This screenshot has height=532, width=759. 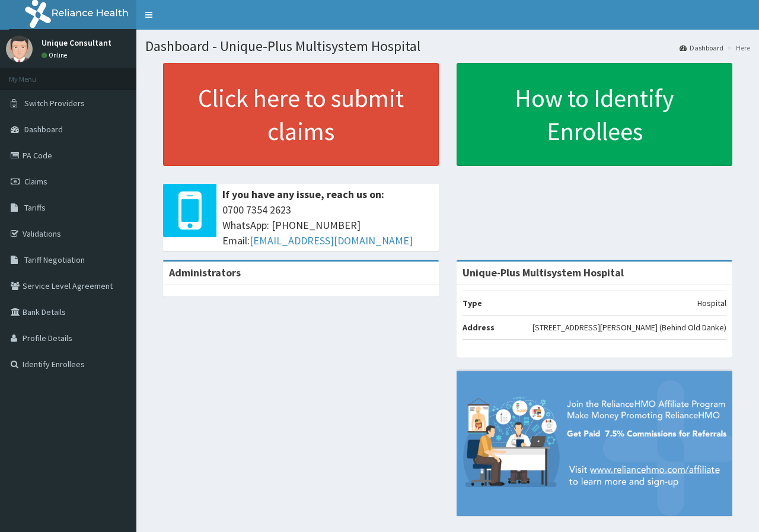 I want to click on b: Address, so click(x=479, y=328).